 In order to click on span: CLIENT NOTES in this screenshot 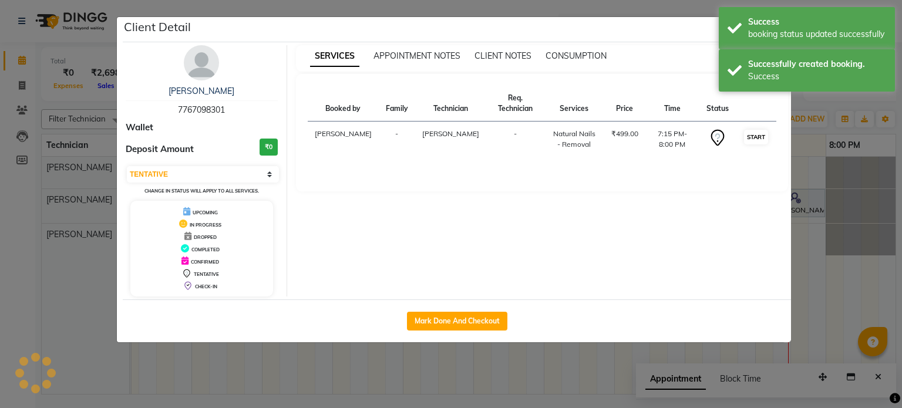, I will do `click(503, 56)`.